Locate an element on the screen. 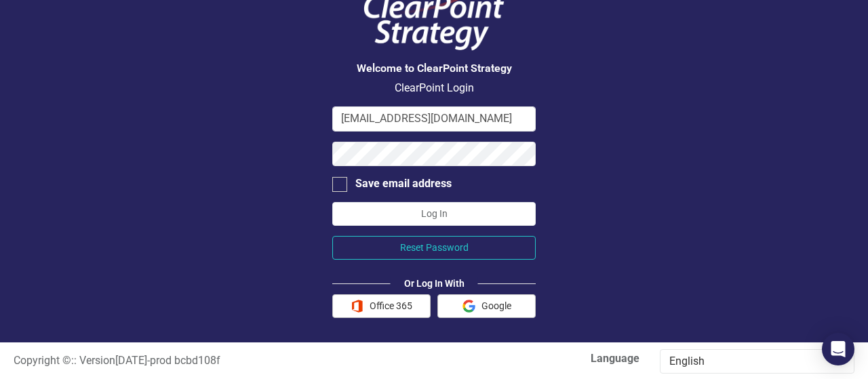 Image resolution: width=868 pixels, height=379 pixels. div: Or Log In With is located at coordinates (434, 284).